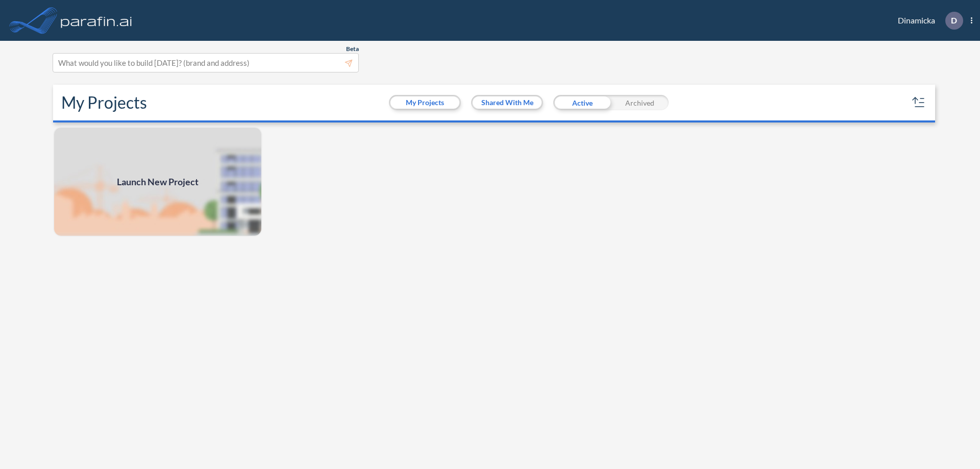 This screenshot has width=980, height=469. Describe the element at coordinates (158, 181) in the screenshot. I see `a: Launch New Project` at that location.